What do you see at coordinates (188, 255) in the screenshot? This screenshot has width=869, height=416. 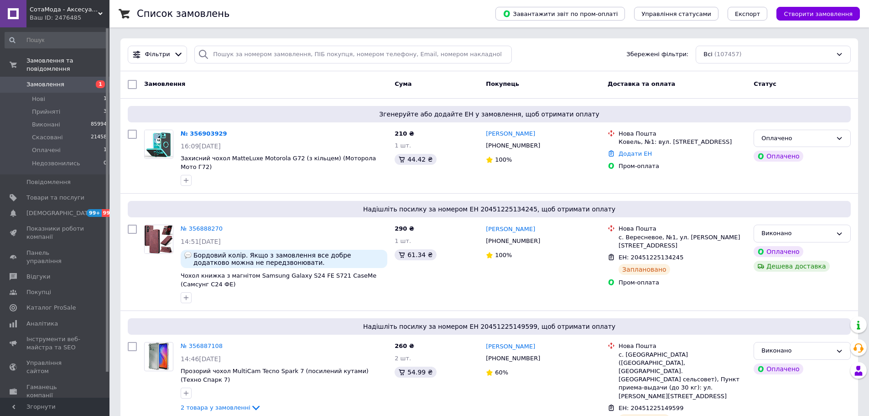 I see `img: :speech_balloon:` at bounding box center [188, 255].